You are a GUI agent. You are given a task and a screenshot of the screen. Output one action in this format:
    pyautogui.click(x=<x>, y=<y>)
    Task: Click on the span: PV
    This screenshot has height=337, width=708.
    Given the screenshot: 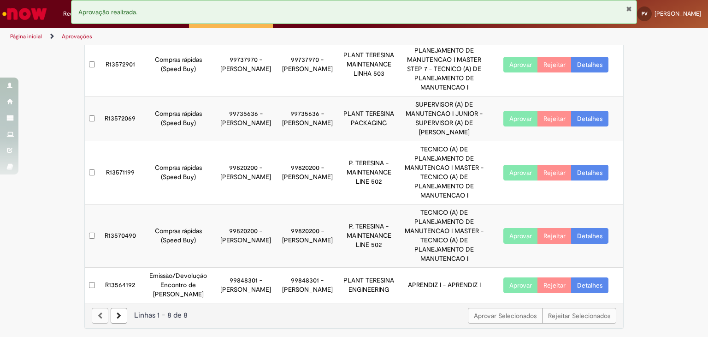 What is the action you would take?
    pyautogui.click(x=644, y=13)
    